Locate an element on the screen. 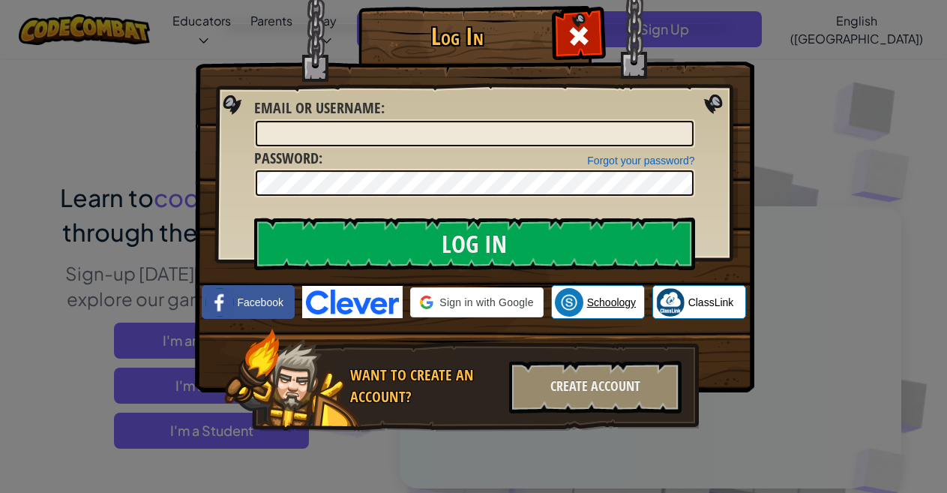 Image resolution: width=947 pixels, height=493 pixels. div: Want to create an account? is located at coordinates (425, 385).